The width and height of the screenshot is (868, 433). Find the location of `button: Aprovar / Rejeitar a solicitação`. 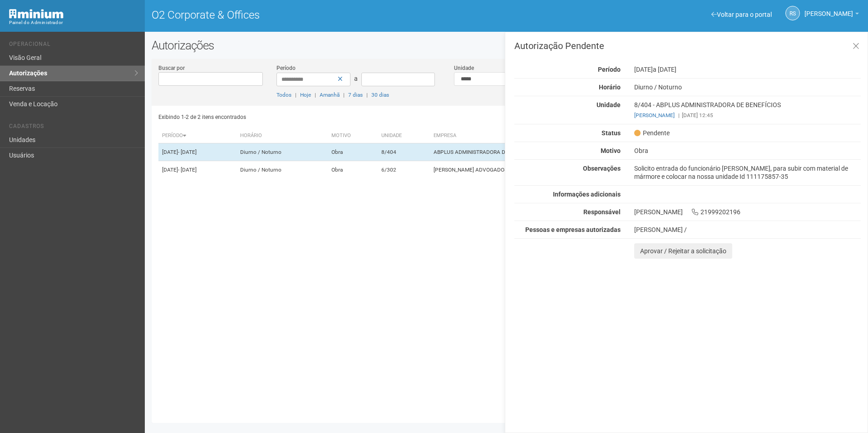

button: Aprovar / Rejeitar a solicitação is located at coordinates (684, 251).